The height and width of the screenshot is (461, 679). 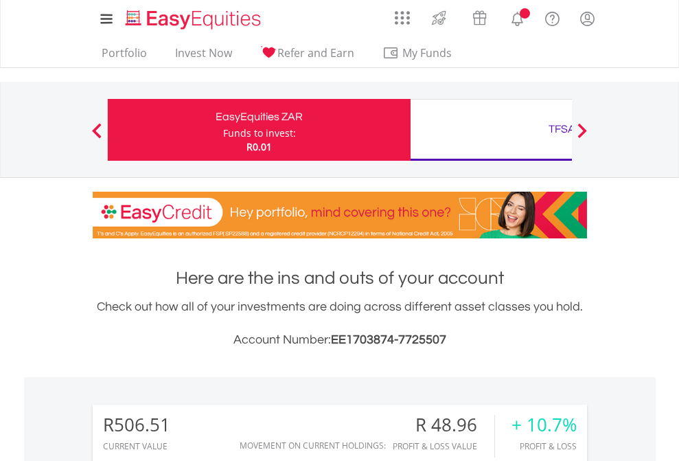 I want to click on a: Refer and Earn, so click(x=307, y=56).